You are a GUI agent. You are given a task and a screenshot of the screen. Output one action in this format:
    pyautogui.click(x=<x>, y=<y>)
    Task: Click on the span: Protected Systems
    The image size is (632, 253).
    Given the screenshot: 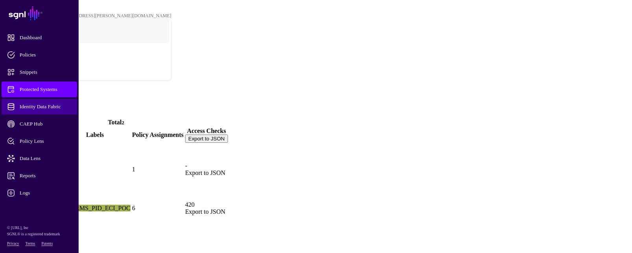 What is the action you would take?
    pyautogui.click(x=46, y=90)
    